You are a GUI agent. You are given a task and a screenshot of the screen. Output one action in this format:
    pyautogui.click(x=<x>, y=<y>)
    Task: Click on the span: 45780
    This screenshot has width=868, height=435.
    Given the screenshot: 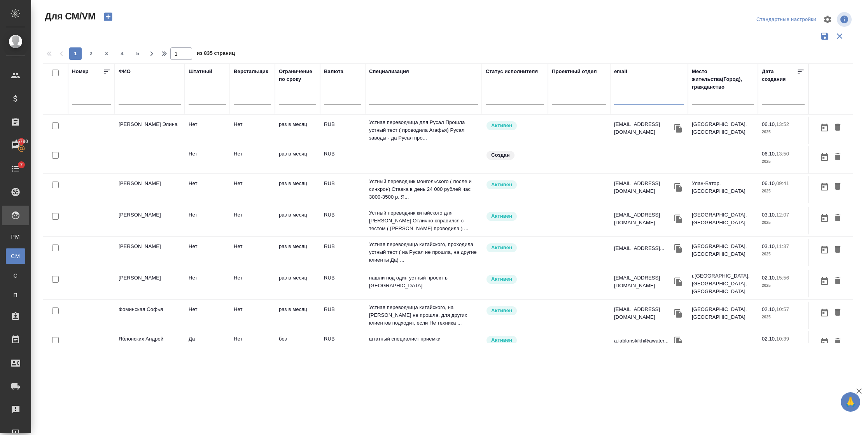 What is the action you would take?
    pyautogui.click(x=22, y=142)
    